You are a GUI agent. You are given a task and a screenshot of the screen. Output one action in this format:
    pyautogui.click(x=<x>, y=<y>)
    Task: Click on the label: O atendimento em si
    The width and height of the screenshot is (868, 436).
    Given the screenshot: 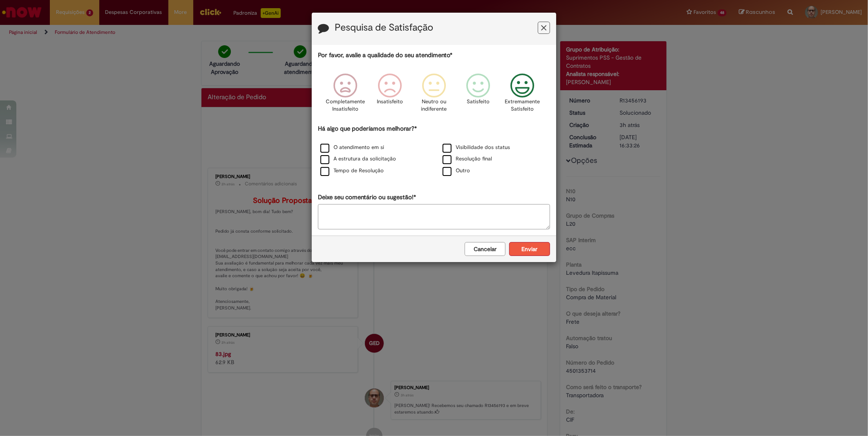 What is the action you would take?
    pyautogui.click(x=352, y=147)
    